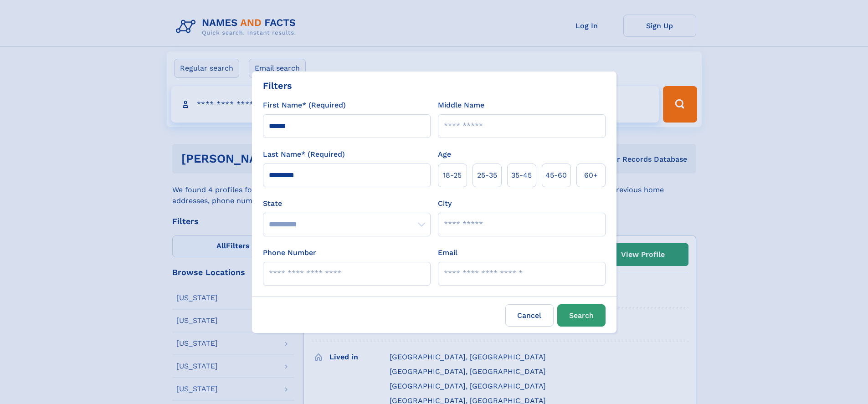  I want to click on label: Cancel, so click(530, 315).